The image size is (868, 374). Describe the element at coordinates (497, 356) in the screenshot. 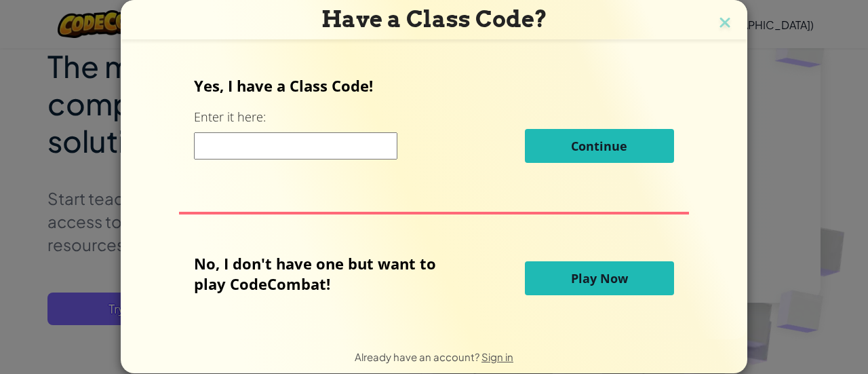

I see `span: Sign in` at that location.